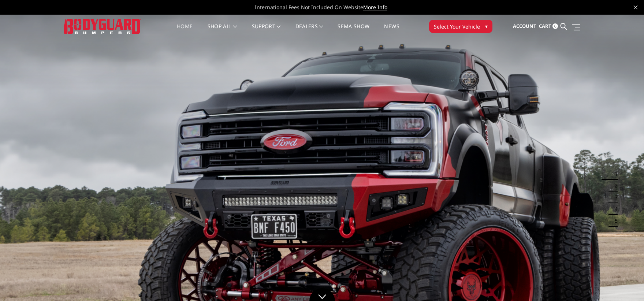 Image resolution: width=644 pixels, height=301 pixels. What do you see at coordinates (457, 27) in the screenshot?
I see `span: Select Your Vehicle` at bounding box center [457, 27].